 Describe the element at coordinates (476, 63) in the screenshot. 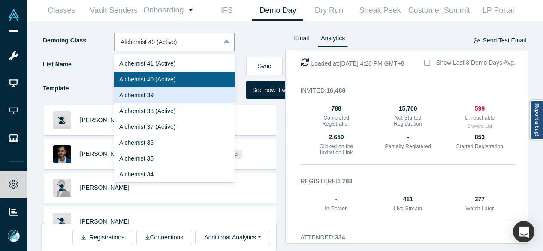

I see `div: Show Last 3 Demo Days Avg.` at that location.